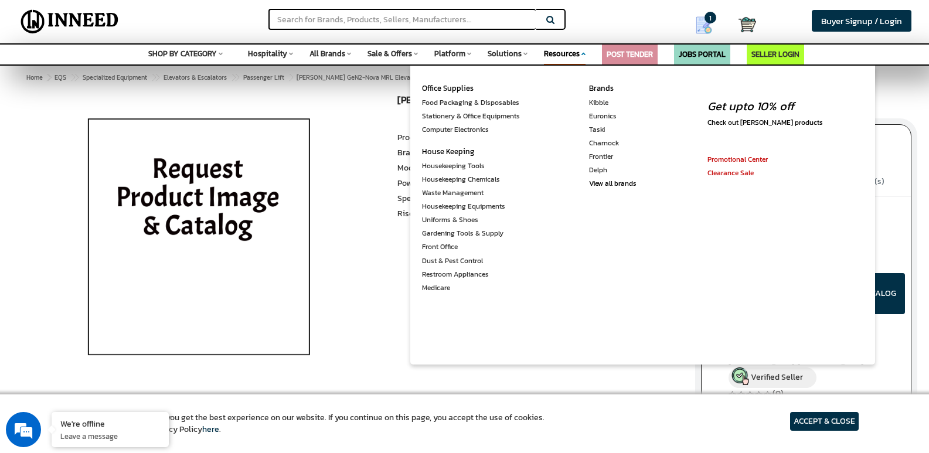  What do you see at coordinates (267, 53) in the screenshot?
I see `span: Hospitality` at bounding box center [267, 53].